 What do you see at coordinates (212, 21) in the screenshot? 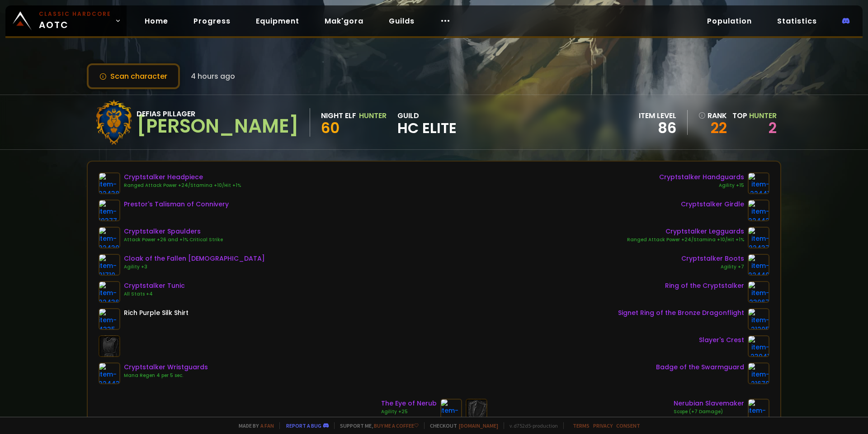
I see `a: Progress` at bounding box center [212, 21].